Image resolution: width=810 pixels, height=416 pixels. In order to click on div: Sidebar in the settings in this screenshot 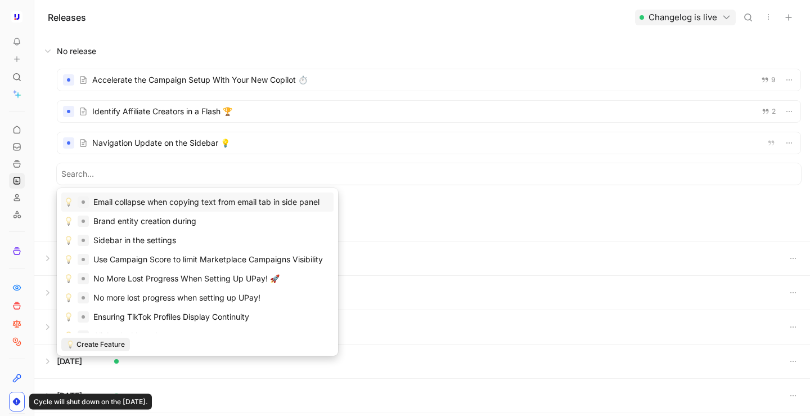, I will do `click(134, 240)`.